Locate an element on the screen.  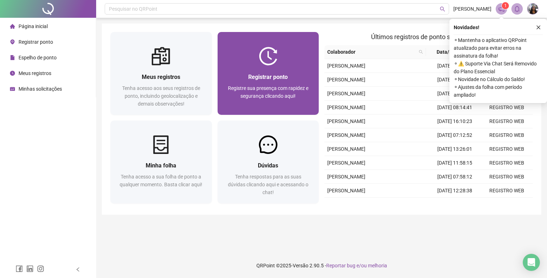
span: Minhas solicitações is located at coordinates (40, 89).